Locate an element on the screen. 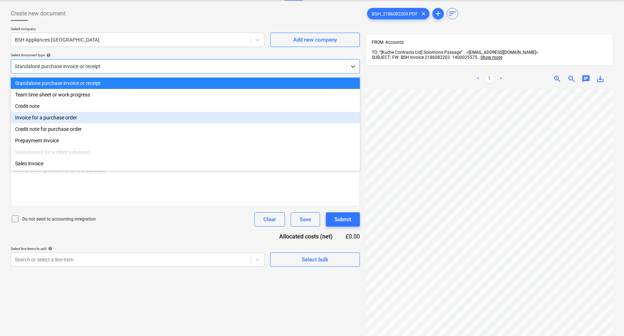 This screenshot has height=336, width=624. button: Save is located at coordinates (305, 220).